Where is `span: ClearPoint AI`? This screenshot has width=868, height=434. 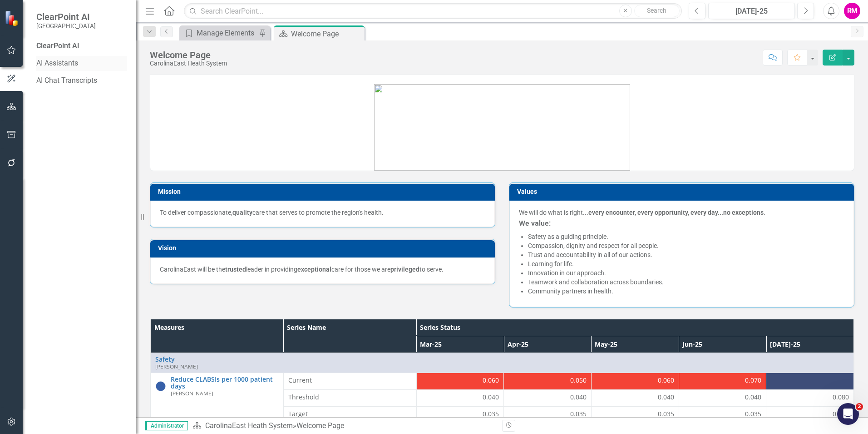 span: ClearPoint AI is located at coordinates (66, 17).